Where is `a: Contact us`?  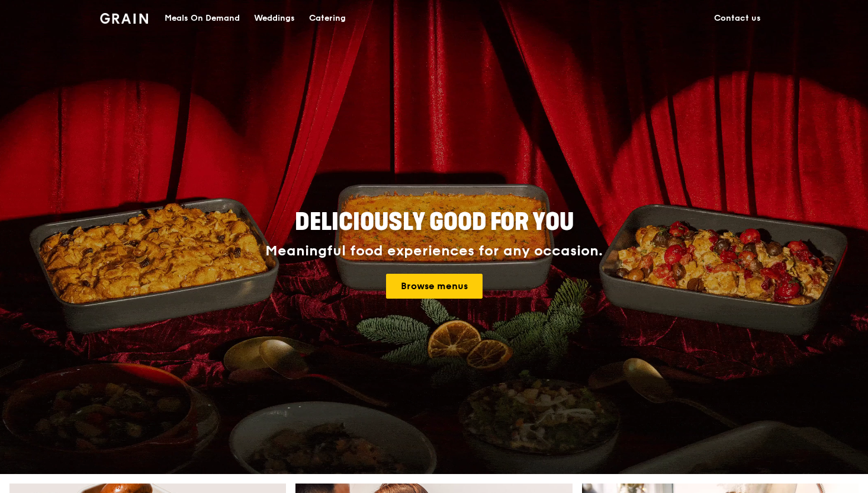 a: Contact us is located at coordinates (737, 18).